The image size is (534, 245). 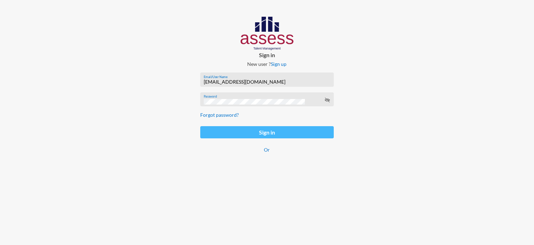 What do you see at coordinates (267, 132) in the screenshot?
I see `button: Sign in` at bounding box center [267, 132].